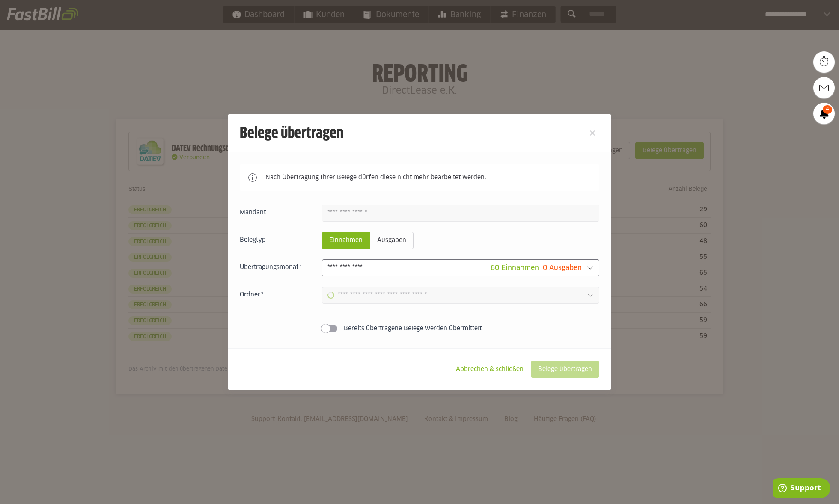 The image size is (839, 504). Describe the element at coordinates (420, 329) in the screenshot. I see `sl-switch: Bereits übertragene Belege werden übermittelt` at that location.